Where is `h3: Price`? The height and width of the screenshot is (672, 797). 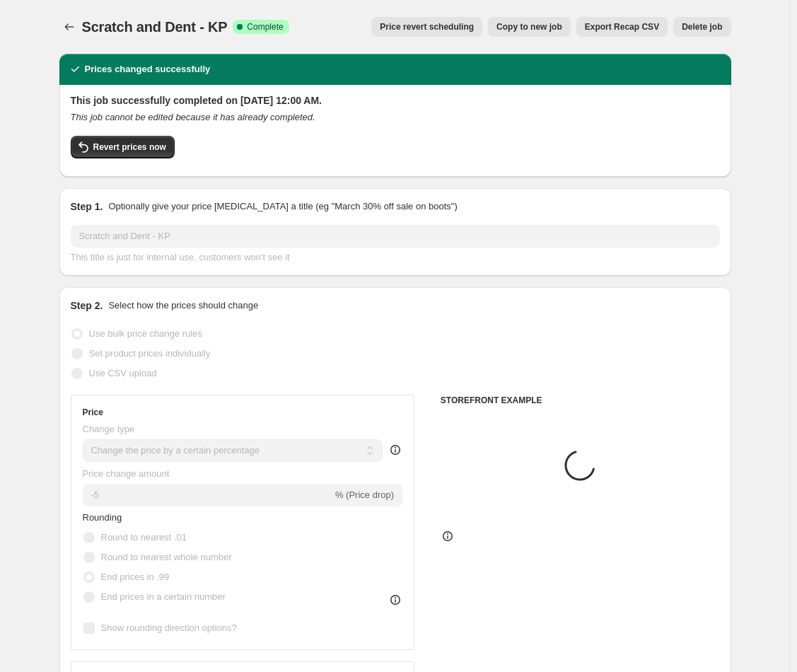 h3: Price is located at coordinates (93, 413).